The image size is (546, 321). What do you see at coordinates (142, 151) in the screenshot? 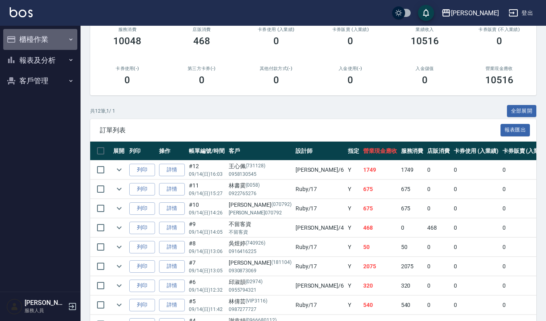
I see `th: 列印` at bounding box center [142, 151].